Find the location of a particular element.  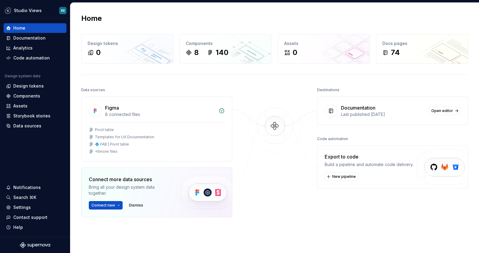

a: Home is located at coordinates (35, 28).